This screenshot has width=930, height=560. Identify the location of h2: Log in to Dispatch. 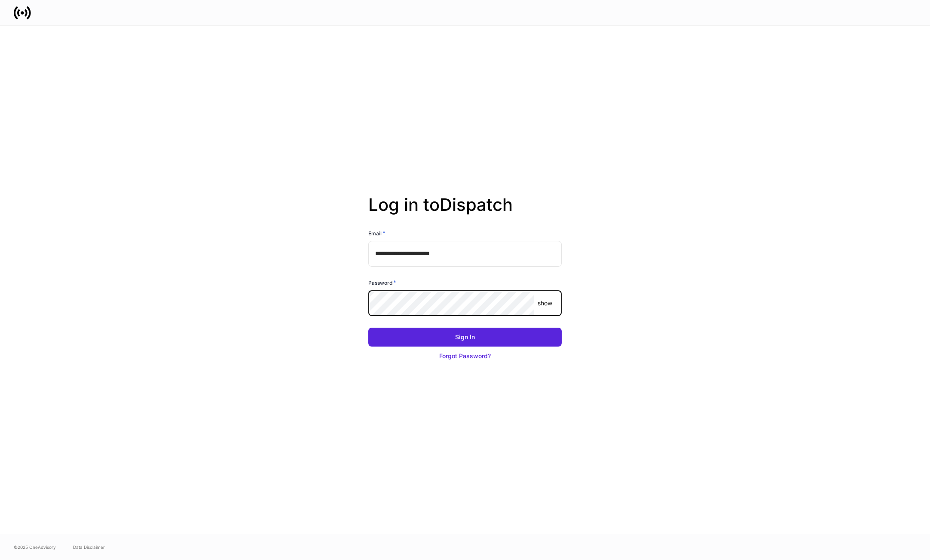
(465, 212).